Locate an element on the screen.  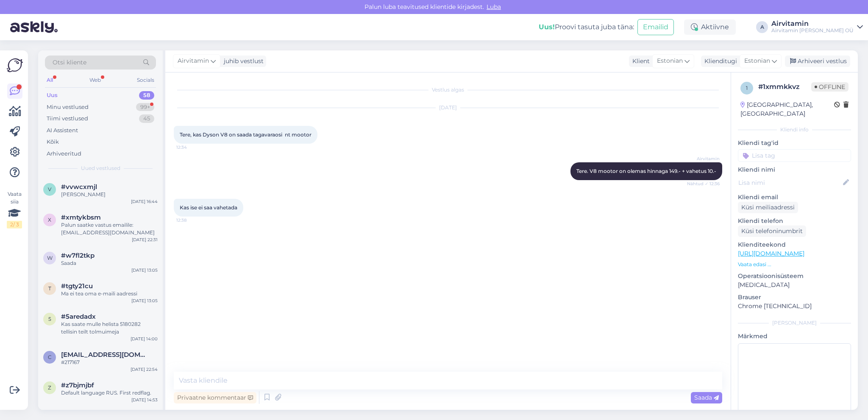
div: Tiimi vestlused is located at coordinates (68, 118).